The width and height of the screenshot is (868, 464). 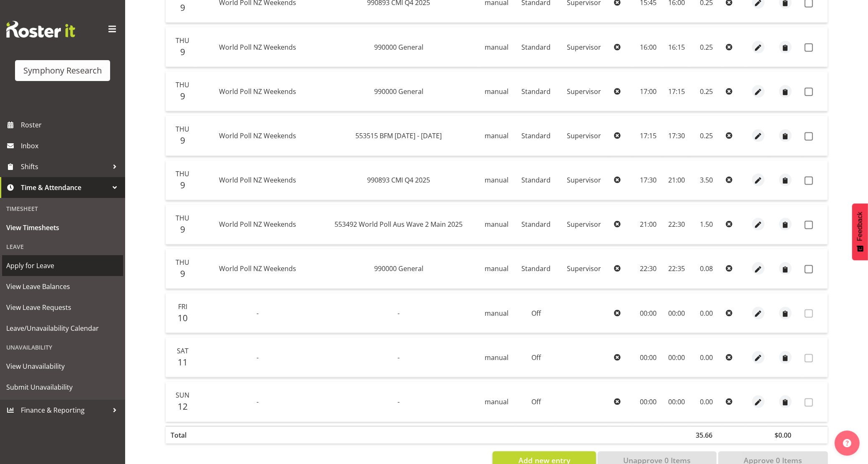 What do you see at coordinates (847, 443) in the screenshot?
I see `img: help-xxl-2.png` at bounding box center [847, 443].